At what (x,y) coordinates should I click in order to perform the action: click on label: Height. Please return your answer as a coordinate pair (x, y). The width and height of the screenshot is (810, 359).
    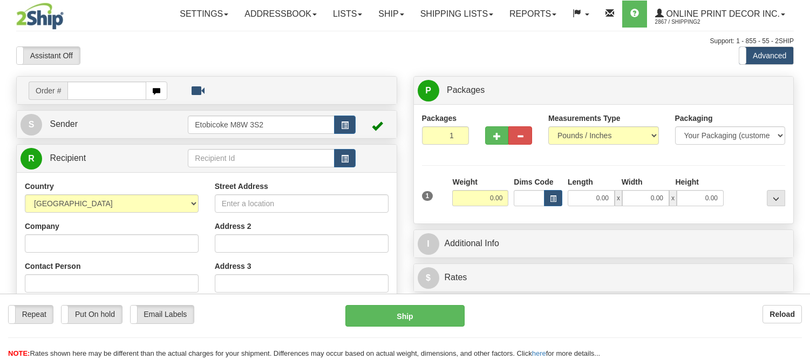
    Looking at the image, I should click on (687, 182).